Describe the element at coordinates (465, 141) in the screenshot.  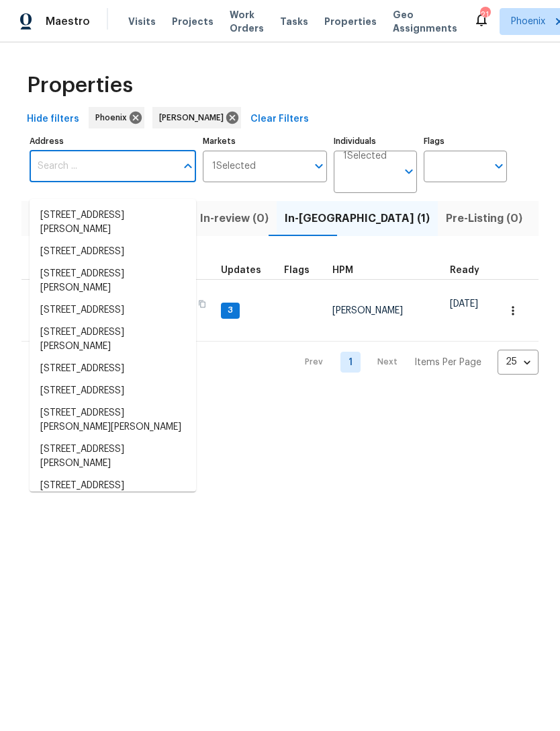
I see `label: Flags` at that location.